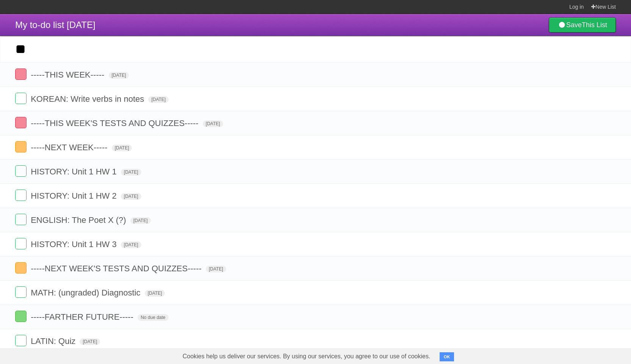  What do you see at coordinates (447, 357) in the screenshot?
I see `button: OK` at bounding box center [447, 357].